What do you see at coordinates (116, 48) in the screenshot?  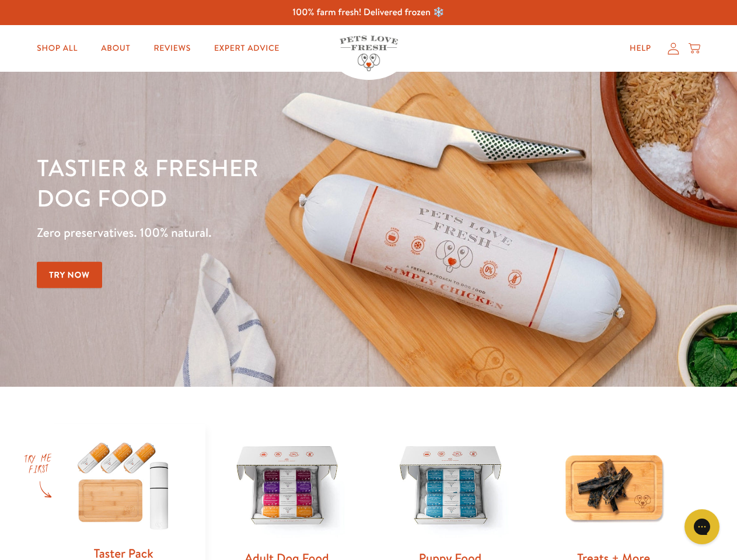 I see `a: About` at bounding box center [116, 48].